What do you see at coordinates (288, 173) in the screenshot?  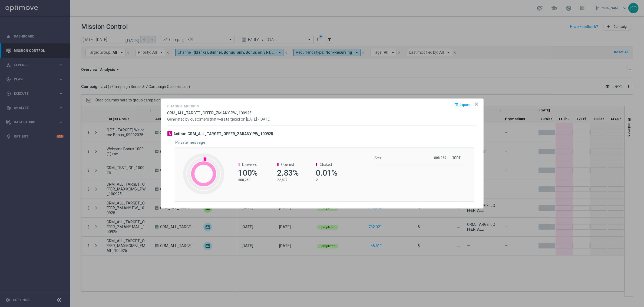 I see `span: 2.83%` at bounding box center [288, 173].